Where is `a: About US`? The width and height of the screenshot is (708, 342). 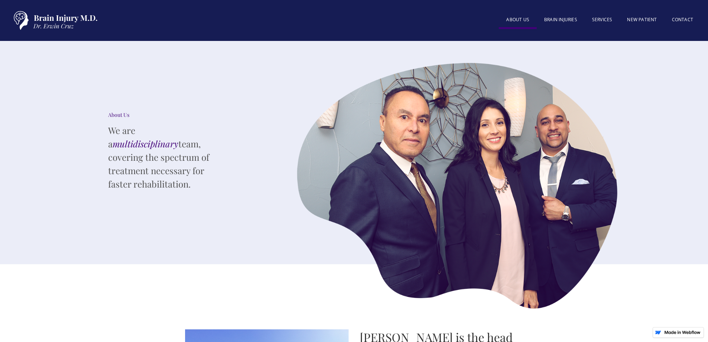 a: About US is located at coordinates (518, 20).